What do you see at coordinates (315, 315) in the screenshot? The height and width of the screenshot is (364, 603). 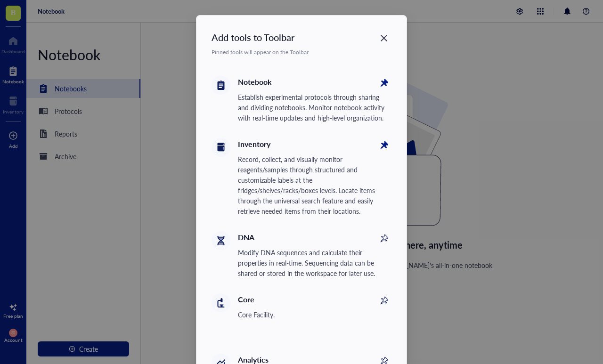 I see `div: Core Facility.` at bounding box center [315, 315].